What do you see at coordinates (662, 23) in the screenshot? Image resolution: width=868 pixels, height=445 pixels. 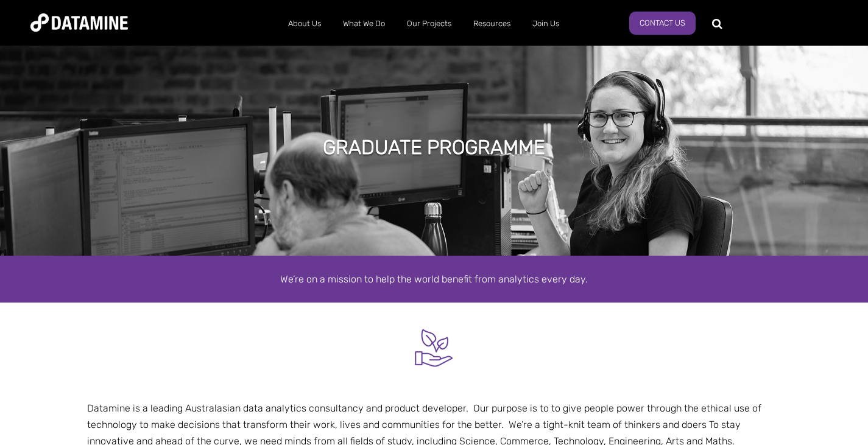 I see `a: Contact Us` at bounding box center [662, 23].